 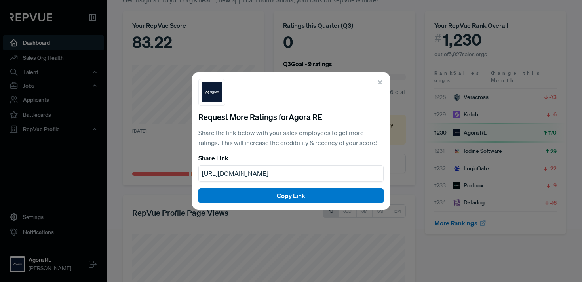 What do you see at coordinates (291, 158) in the screenshot?
I see `h6: Share Link` at bounding box center [291, 158].